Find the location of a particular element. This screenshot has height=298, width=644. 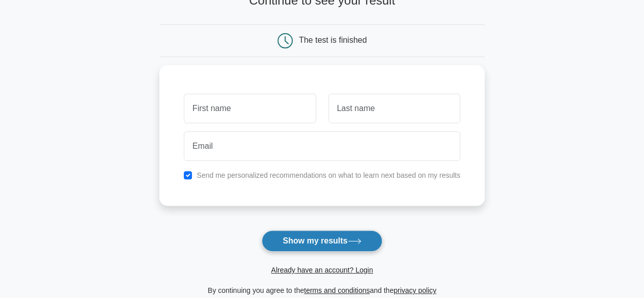

label: Send me personalized recommendations on what to learn next based on my results is located at coordinates (328, 175).